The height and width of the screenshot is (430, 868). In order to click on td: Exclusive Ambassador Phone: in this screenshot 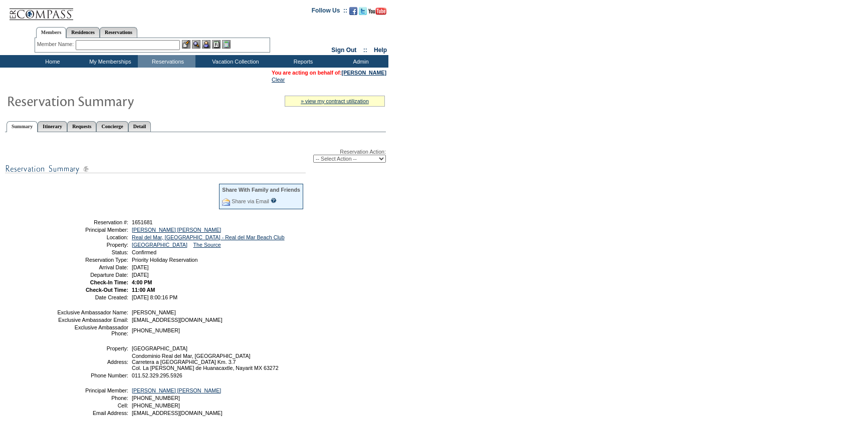, I will do `click(92, 330)`.